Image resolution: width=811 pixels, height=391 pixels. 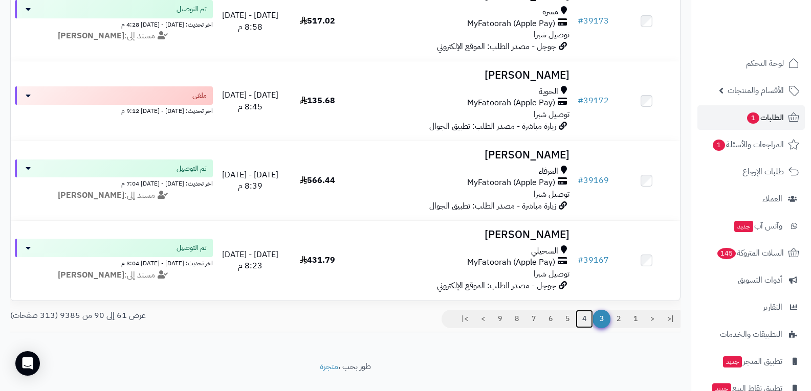 I want to click on img: logo-2.png, so click(x=771, y=34).